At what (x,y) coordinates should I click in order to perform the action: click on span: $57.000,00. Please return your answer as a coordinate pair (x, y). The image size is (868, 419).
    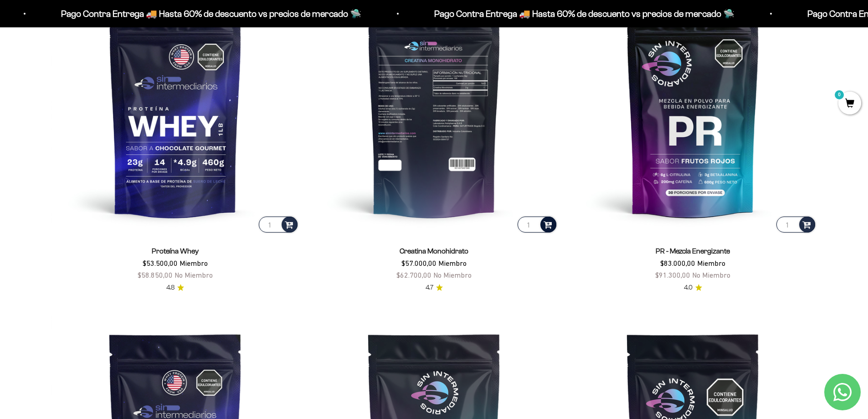
    Looking at the image, I should click on (419, 263).